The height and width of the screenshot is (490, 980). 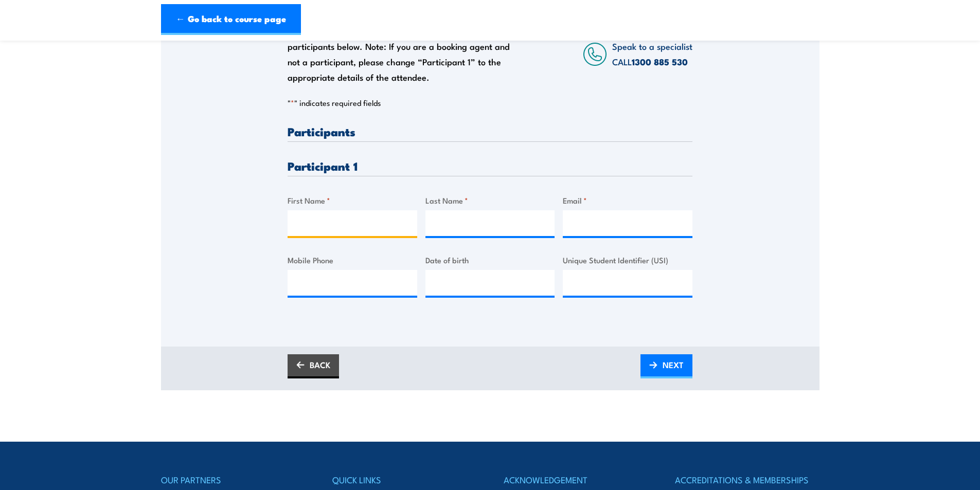 I want to click on label: Mobile Phone, so click(x=352, y=259).